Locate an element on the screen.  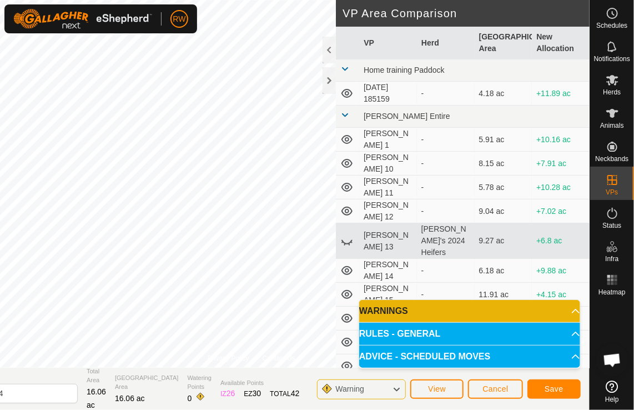
div: IZ is located at coordinates (228, 393).